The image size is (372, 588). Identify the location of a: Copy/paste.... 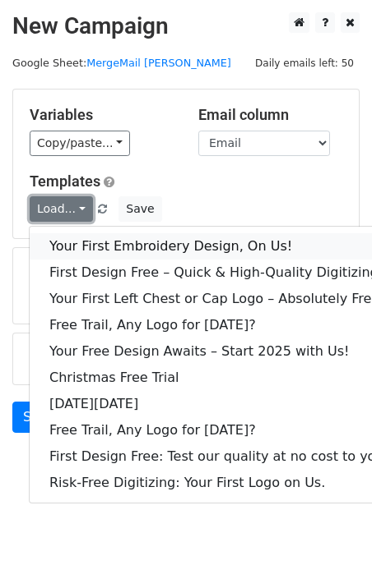
(80, 143).